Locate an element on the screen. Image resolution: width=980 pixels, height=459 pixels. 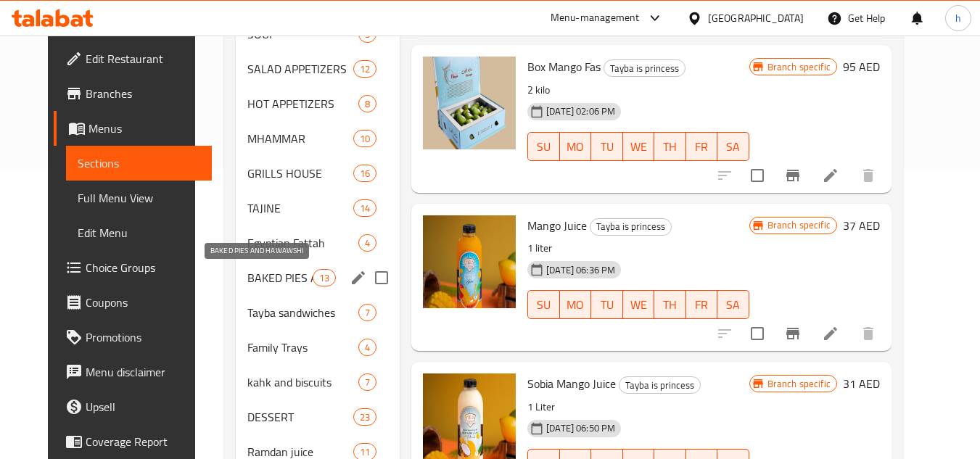
div: Egyptian Fattah is located at coordinates (302, 243).